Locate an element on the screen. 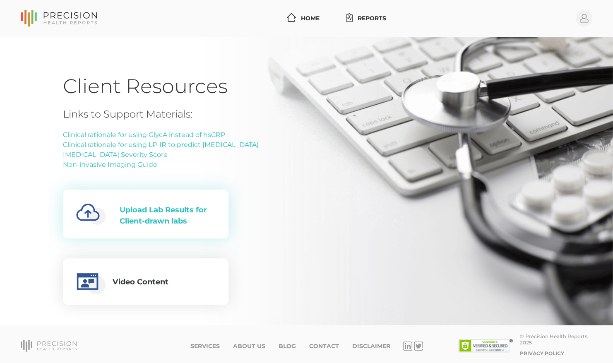 The height and width of the screenshot is (363, 613). div: Upload Lab Results for Client-drawn labs is located at coordinates (167, 216).